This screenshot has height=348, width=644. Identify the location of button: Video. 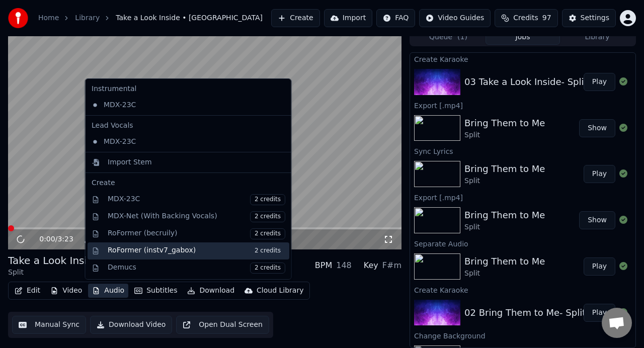
(66, 291).